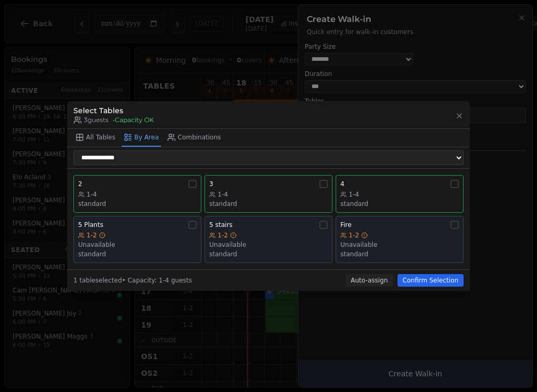  I want to click on h3: Select Tables, so click(114, 110).